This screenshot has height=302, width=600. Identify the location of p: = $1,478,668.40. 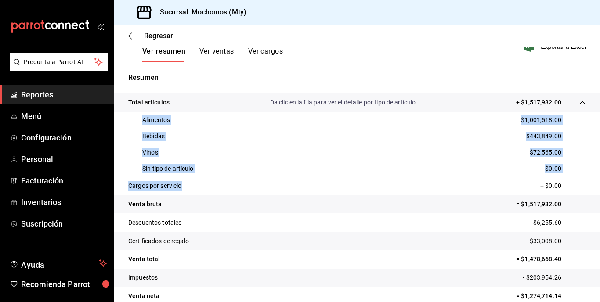
(551, 259).